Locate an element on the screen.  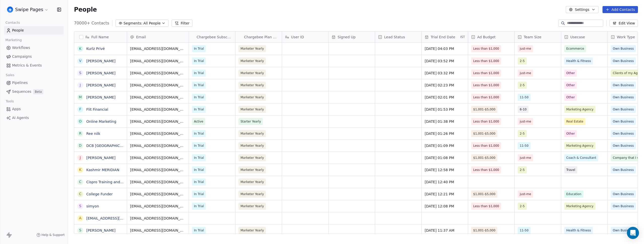
div: K is located at coordinates (80, 48).